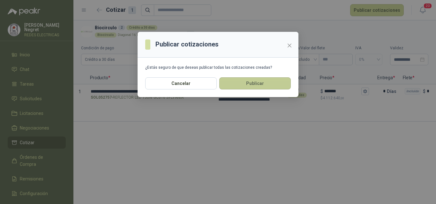  What do you see at coordinates (289, 46) in the screenshot?
I see `span: close` at bounding box center [289, 46].